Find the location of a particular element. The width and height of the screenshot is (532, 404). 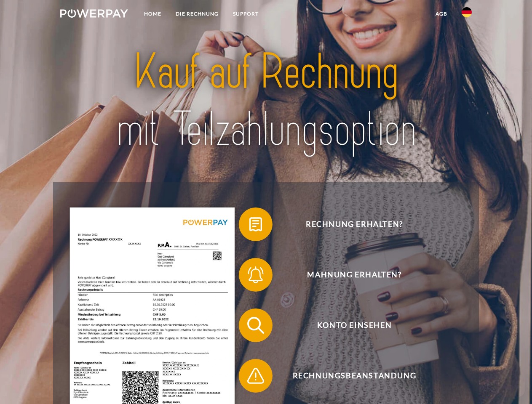

button: Mahnung erhalten? is located at coordinates (348, 275).